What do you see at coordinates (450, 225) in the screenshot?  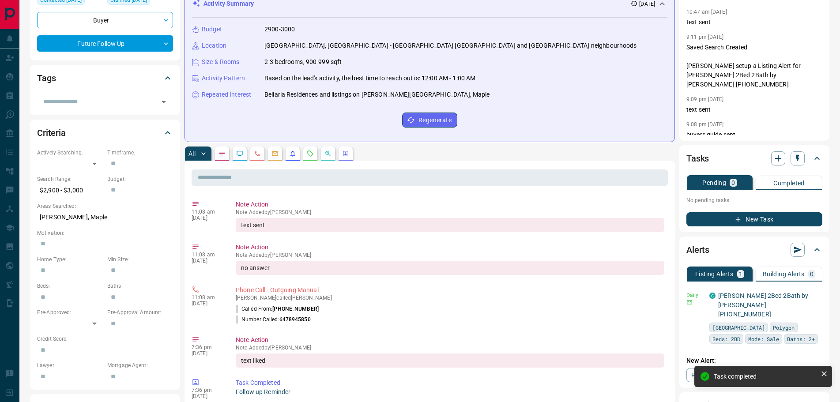 I see `div: text sent` at bounding box center [450, 225].